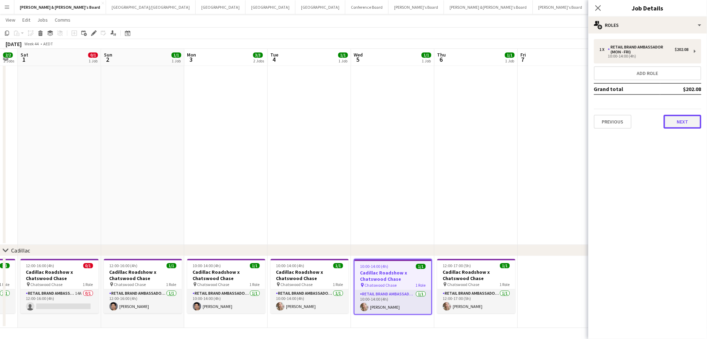  Describe the element at coordinates (108, 55) in the screenshot. I see `span: Sun` at that location.